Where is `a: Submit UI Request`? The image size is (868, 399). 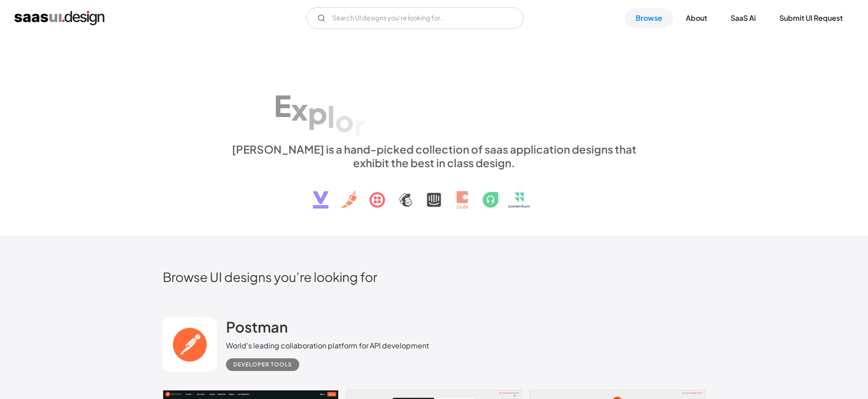 a: Submit UI Request is located at coordinates (811, 18).